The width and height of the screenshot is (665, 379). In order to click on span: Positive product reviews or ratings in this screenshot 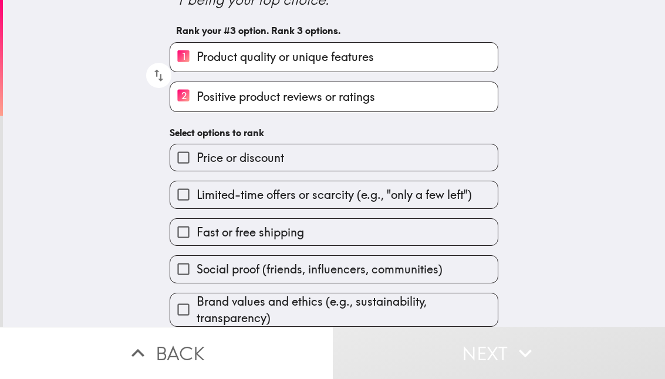, I will do `click(286, 97)`.